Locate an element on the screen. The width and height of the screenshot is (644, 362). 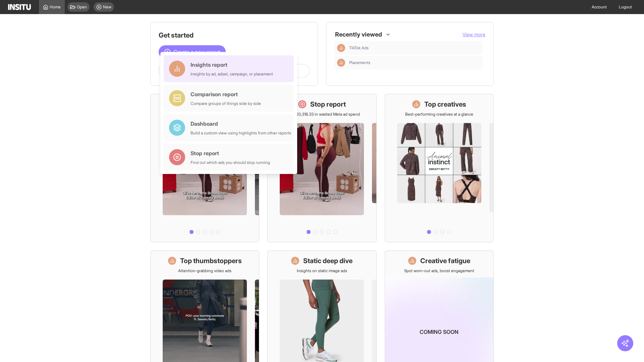
p: Insights on static image ads is located at coordinates (322, 271).